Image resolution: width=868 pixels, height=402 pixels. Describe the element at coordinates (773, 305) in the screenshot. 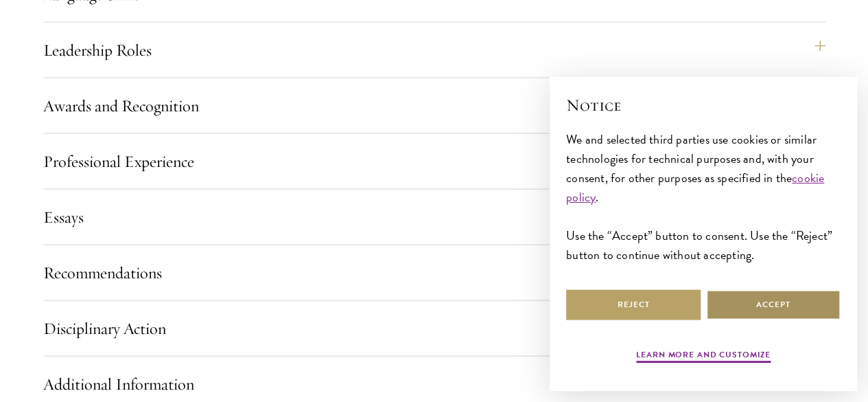

I see `button: Accept` at that location.